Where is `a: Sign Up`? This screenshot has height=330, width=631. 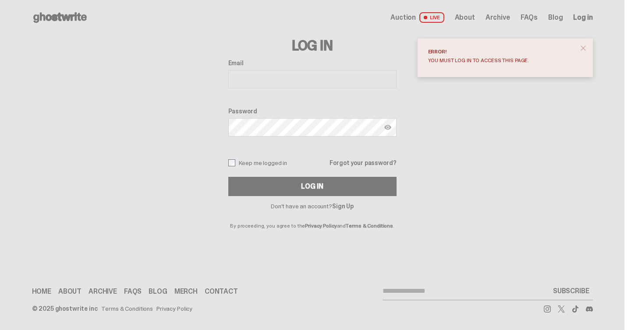 a: Sign Up is located at coordinates (343, 206).